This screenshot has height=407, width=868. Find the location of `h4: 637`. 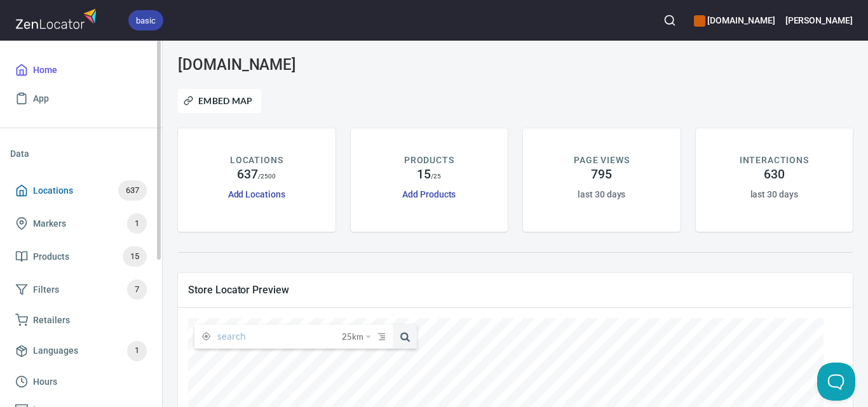

h4: 637 is located at coordinates (247, 175).